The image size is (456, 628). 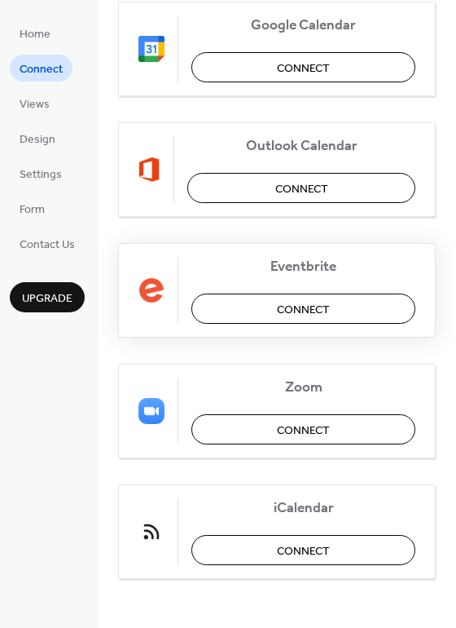 What do you see at coordinates (37, 138) in the screenshot?
I see `a: Design` at bounding box center [37, 138].